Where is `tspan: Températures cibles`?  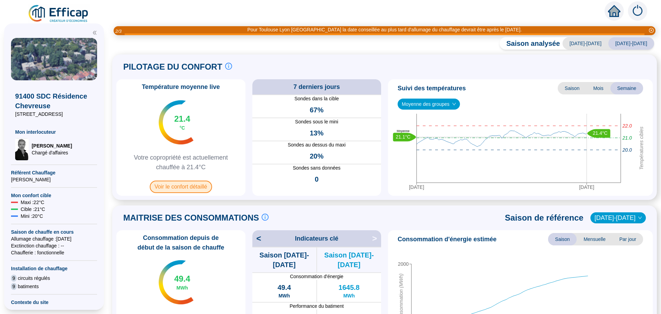
tspan: Températures cibles is located at coordinates (641, 148).